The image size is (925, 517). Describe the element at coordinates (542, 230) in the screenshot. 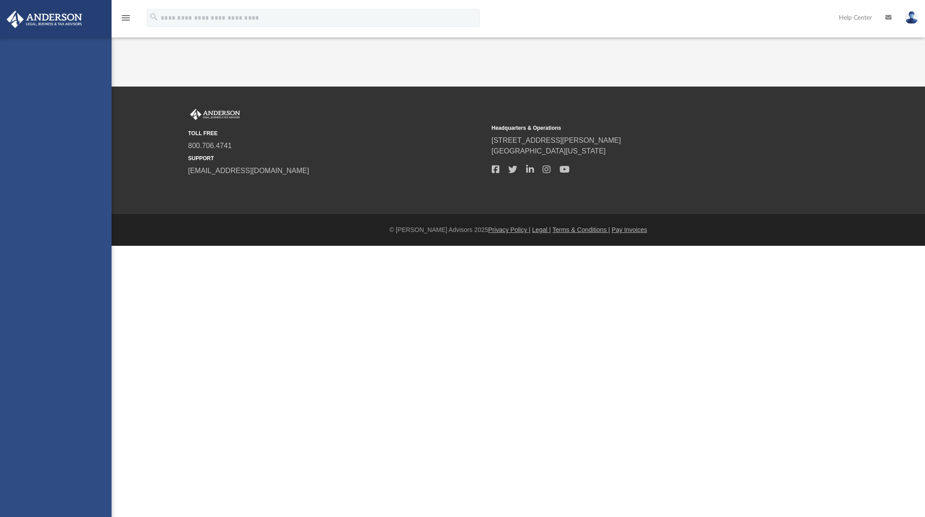

I see `a: Legal |` at that location.